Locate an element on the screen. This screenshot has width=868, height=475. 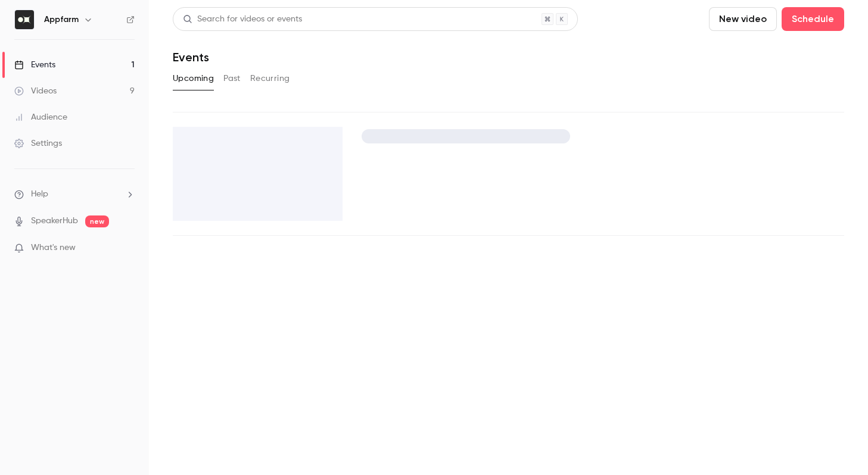
div: Audience is located at coordinates (40, 117).